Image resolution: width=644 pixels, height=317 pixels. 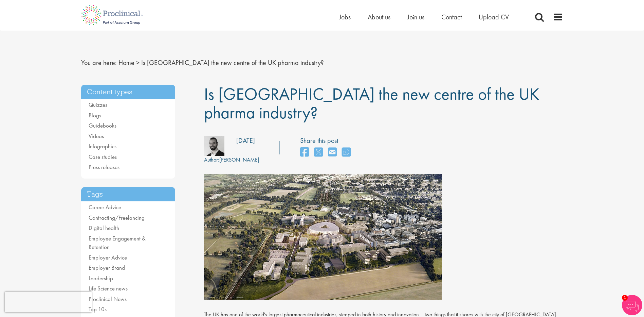 I want to click on a: Guidebooks, so click(x=103, y=125).